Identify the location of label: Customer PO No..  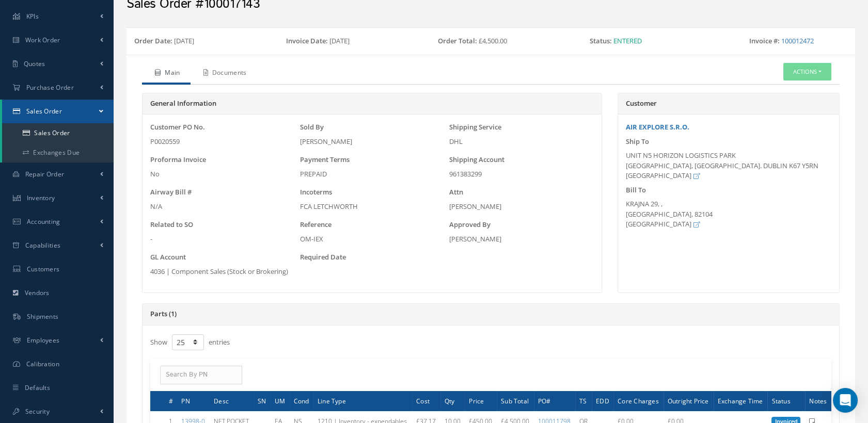
(177, 127).